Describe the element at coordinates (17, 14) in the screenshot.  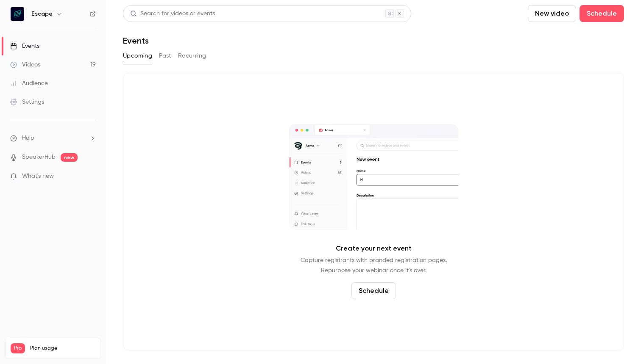
I see `img: Escape` at that location.